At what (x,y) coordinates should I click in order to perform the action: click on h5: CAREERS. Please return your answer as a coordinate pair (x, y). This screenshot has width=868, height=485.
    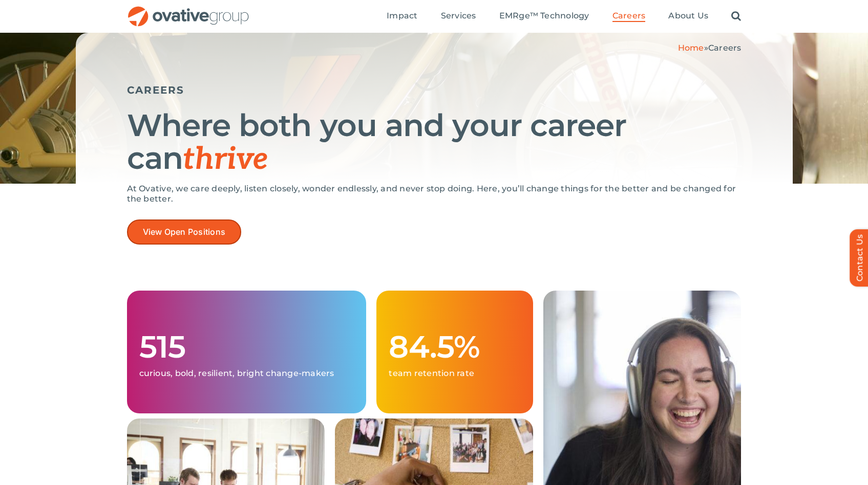
    Looking at the image, I should click on (434, 90).